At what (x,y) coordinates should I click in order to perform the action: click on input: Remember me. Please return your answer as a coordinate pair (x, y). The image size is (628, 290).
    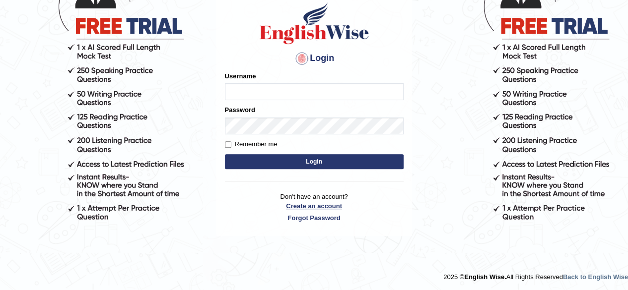
    Looking at the image, I should click on (228, 144).